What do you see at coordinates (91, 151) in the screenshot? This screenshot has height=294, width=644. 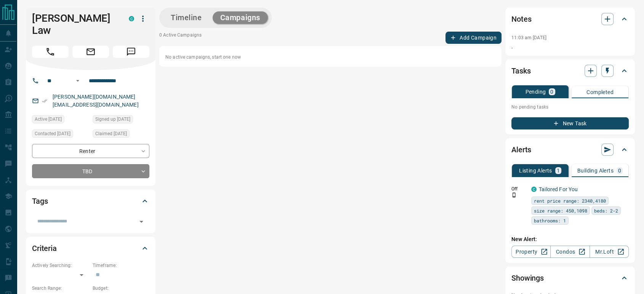 I see `div: Renter` at bounding box center [91, 151].